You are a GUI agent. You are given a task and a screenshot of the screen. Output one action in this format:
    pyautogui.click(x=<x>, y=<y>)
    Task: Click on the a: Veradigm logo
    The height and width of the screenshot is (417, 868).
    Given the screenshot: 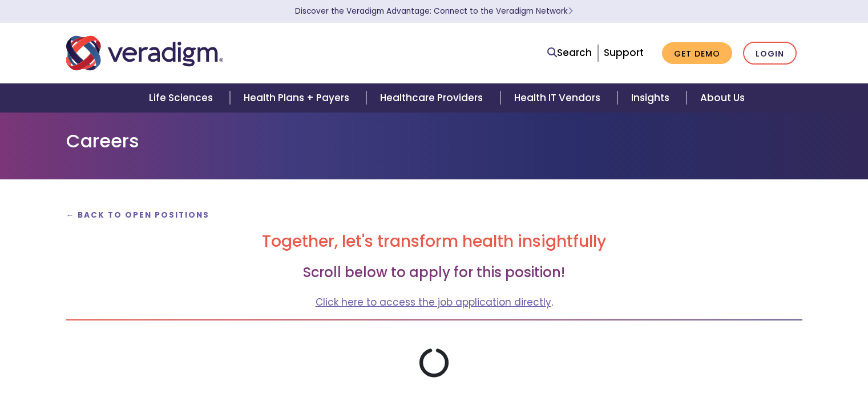 What is the action you would take?
    pyautogui.click(x=144, y=53)
    